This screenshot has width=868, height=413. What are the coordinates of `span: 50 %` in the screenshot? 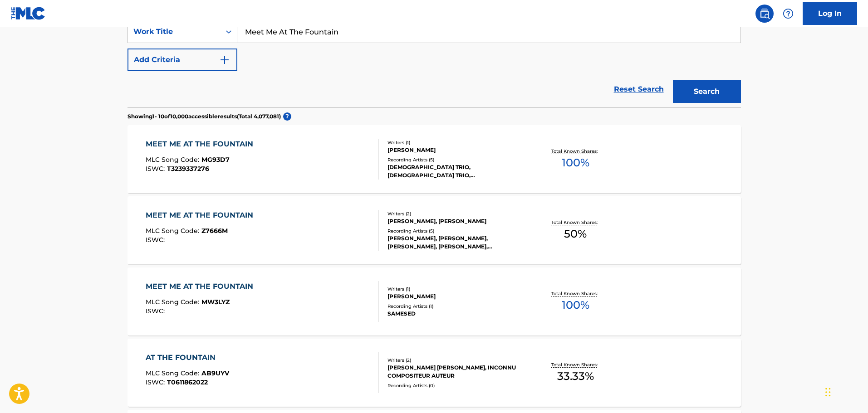 It's located at (576, 234).